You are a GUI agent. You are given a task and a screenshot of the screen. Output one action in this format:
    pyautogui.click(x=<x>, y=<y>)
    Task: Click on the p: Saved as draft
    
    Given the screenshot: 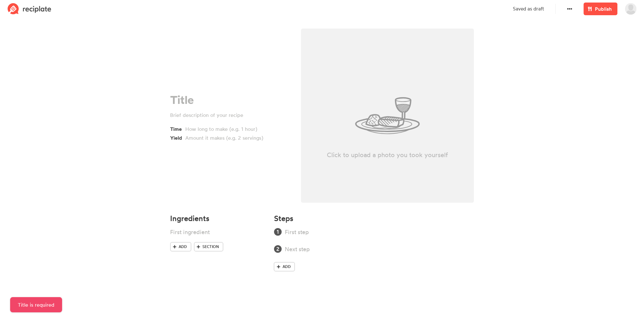 What is the action you would take?
    pyautogui.click(x=529, y=9)
    